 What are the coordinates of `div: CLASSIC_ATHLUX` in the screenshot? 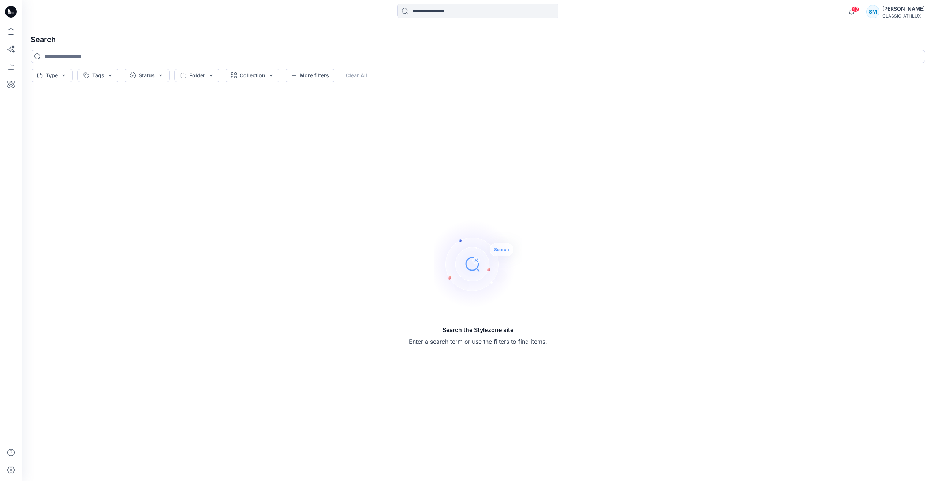 It's located at (904, 16).